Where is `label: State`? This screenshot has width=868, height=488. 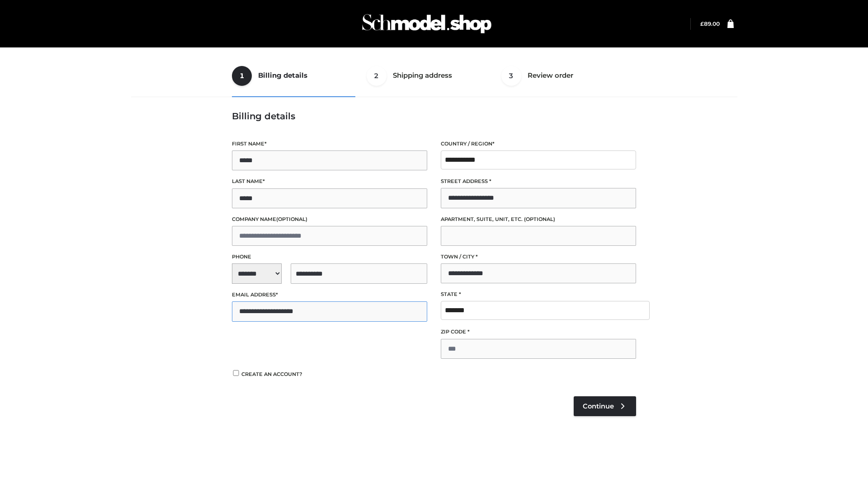 label: State is located at coordinates (538, 294).